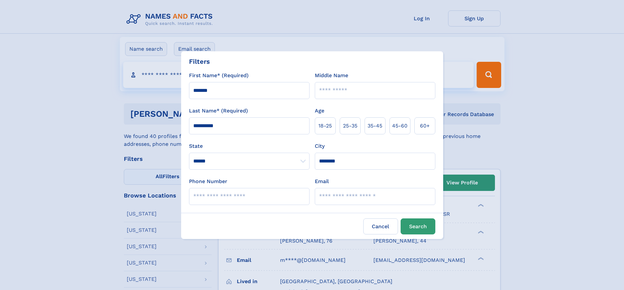 The width and height of the screenshot is (624, 290). Describe the element at coordinates (381, 227) in the screenshot. I see `label: Cancel` at that location.